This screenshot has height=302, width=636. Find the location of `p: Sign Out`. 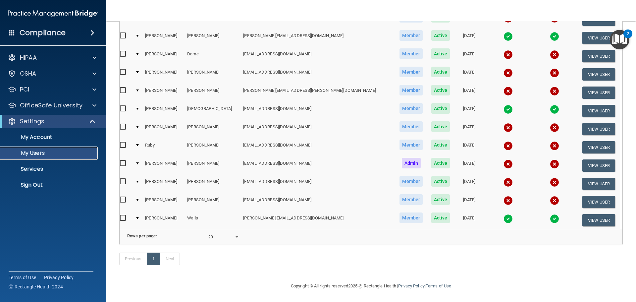

p: Sign Out is located at coordinates (49, 185).